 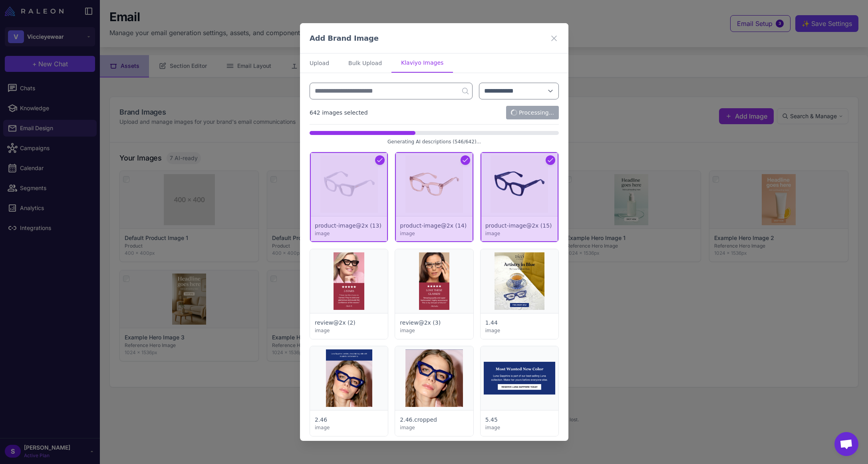 What do you see at coordinates (532, 113) in the screenshot?
I see `button: Processing...` at bounding box center [532, 113].